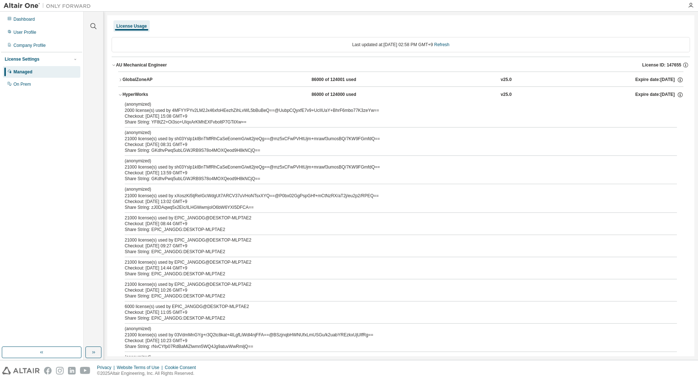 The width and height of the screenshot is (698, 381). What do you see at coordinates (49, 6) in the screenshot?
I see `img: Altair One` at bounding box center [49, 6].